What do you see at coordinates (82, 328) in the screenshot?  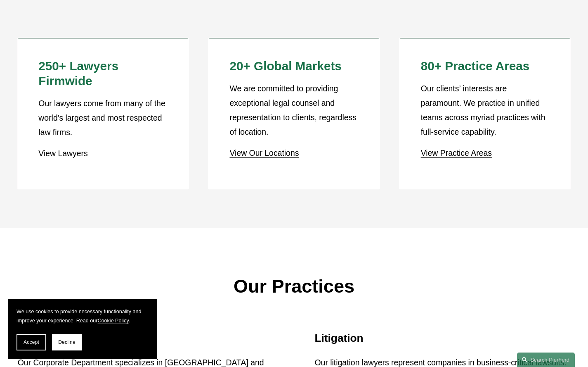 I see `section: Cookie banner` at bounding box center [82, 328].